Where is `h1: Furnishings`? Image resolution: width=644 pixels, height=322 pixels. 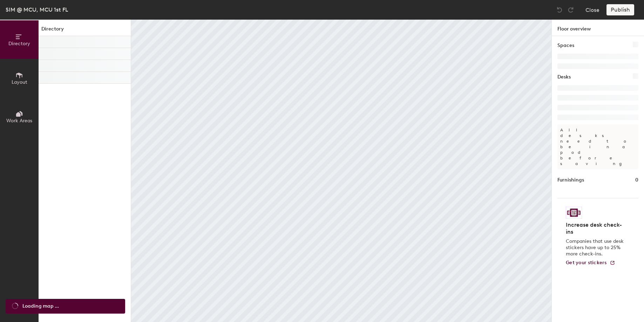
h1: Furnishings is located at coordinates (570, 180).